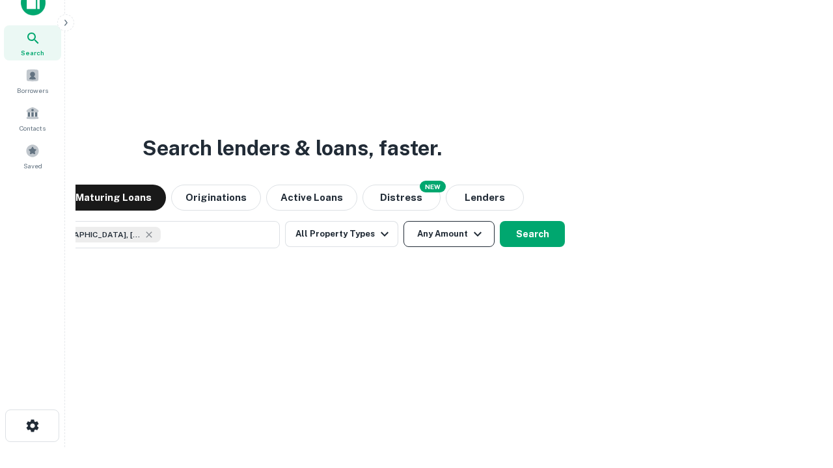  I want to click on a: Borrowers, so click(33, 81).